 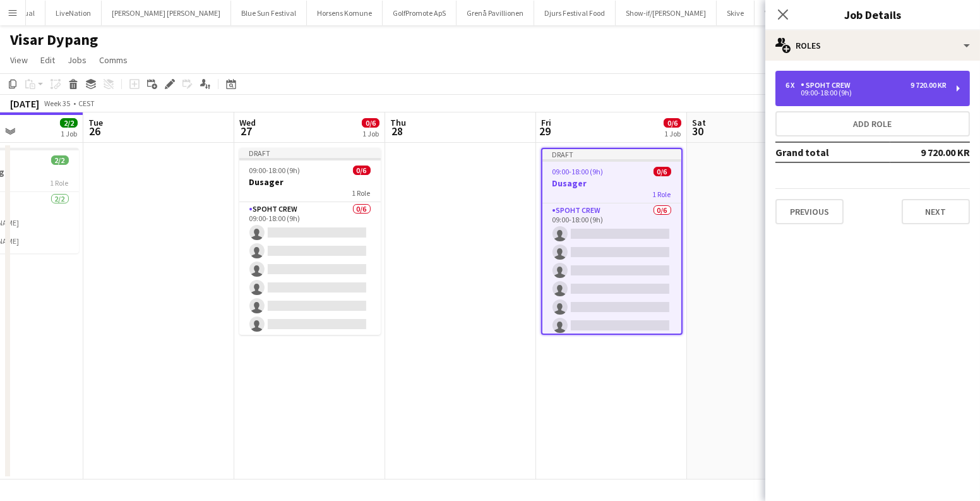 What do you see at coordinates (546, 123) in the screenshot?
I see `span: Fri` at bounding box center [546, 123].